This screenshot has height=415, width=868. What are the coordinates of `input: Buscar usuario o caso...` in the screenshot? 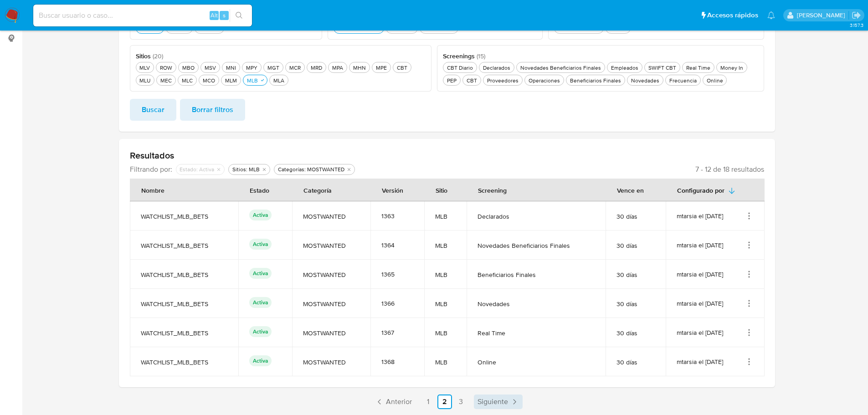 It's located at (143, 15).